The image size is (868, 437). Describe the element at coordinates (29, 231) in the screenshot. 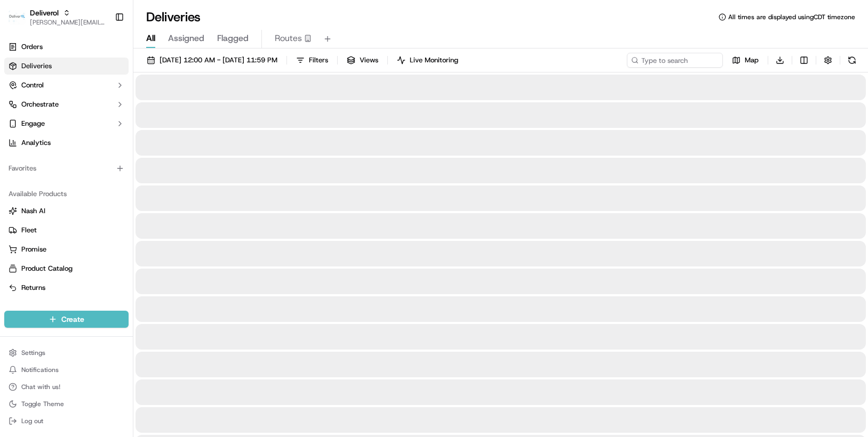

I see `span: Fleet` at that location.